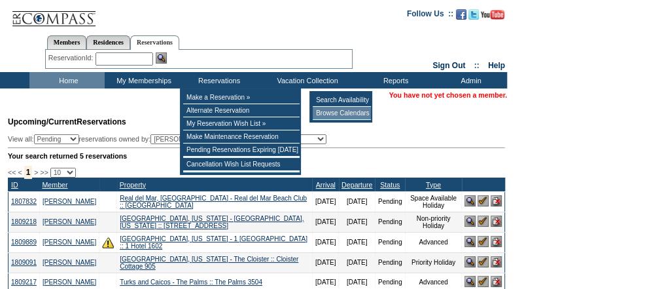 Image resolution: width=662 pixels, height=289 pixels. What do you see at coordinates (306, 80) in the screenshot?
I see `td: Vacation Collection` at bounding box center [306, 80].